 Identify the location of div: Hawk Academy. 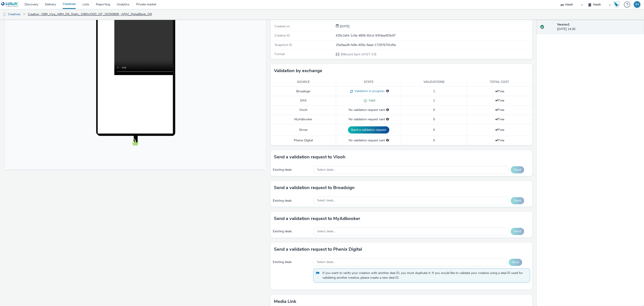
(617, 5).